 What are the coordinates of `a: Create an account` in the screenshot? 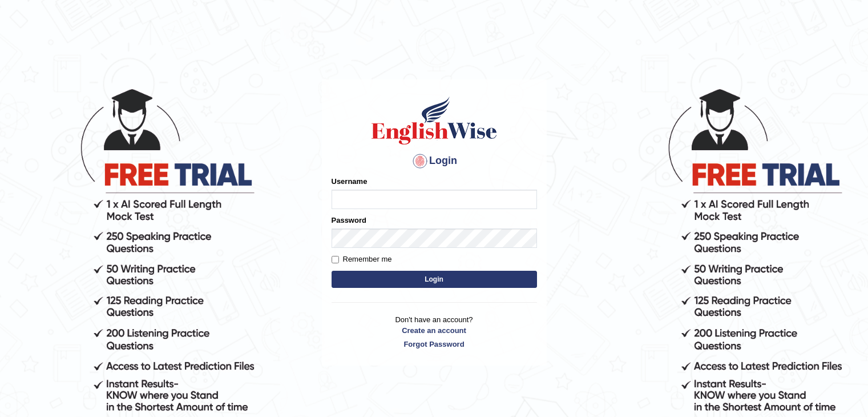 It's located at (435, 330).